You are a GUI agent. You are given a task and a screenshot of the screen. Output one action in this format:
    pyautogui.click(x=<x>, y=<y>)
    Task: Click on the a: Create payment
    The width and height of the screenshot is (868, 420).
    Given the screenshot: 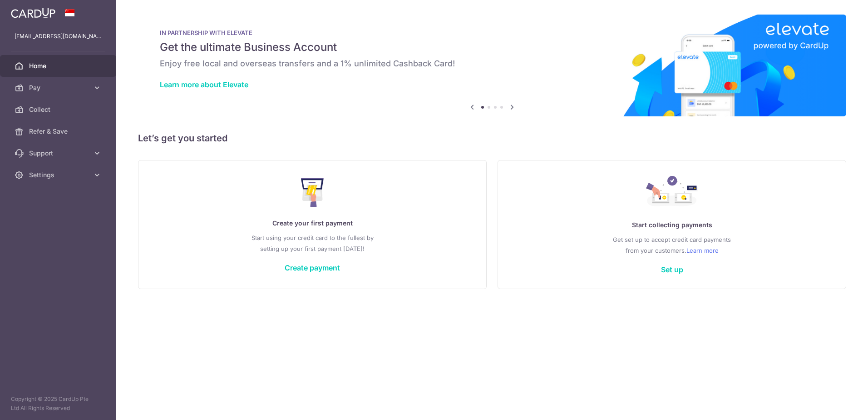 What is the action you would take?
    pyautogui.click(x=312, y=267)
    